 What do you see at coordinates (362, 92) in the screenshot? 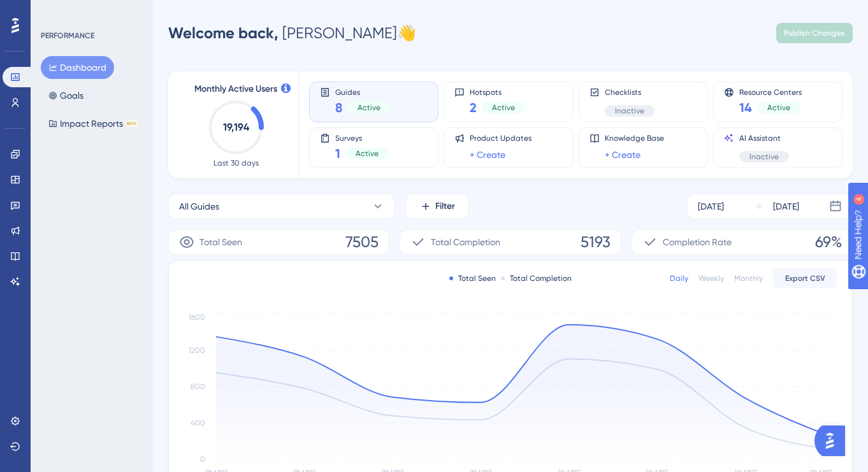
I see `span: Guides` at bounding box center [362, 92].